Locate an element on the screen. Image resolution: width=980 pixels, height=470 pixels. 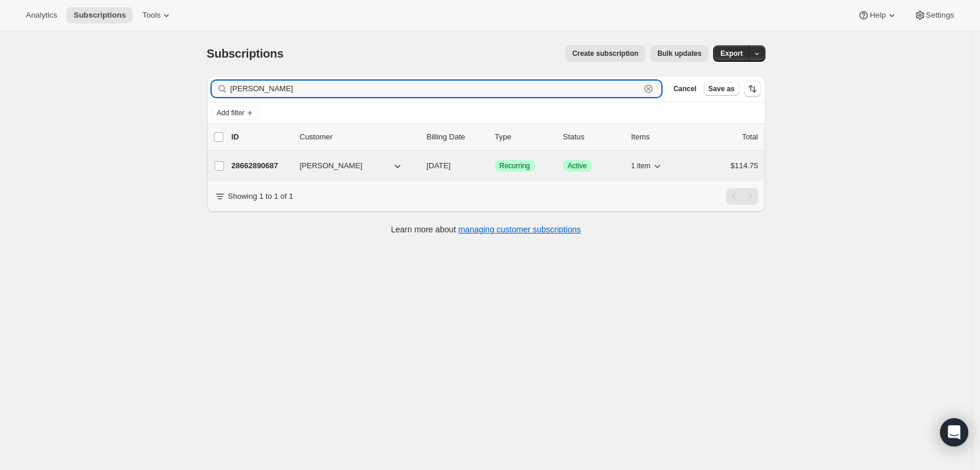
span: Analytics is located at coordinates (41, 15).